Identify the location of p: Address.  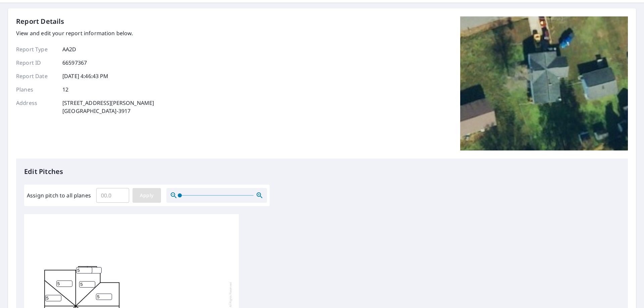
(36, 107).